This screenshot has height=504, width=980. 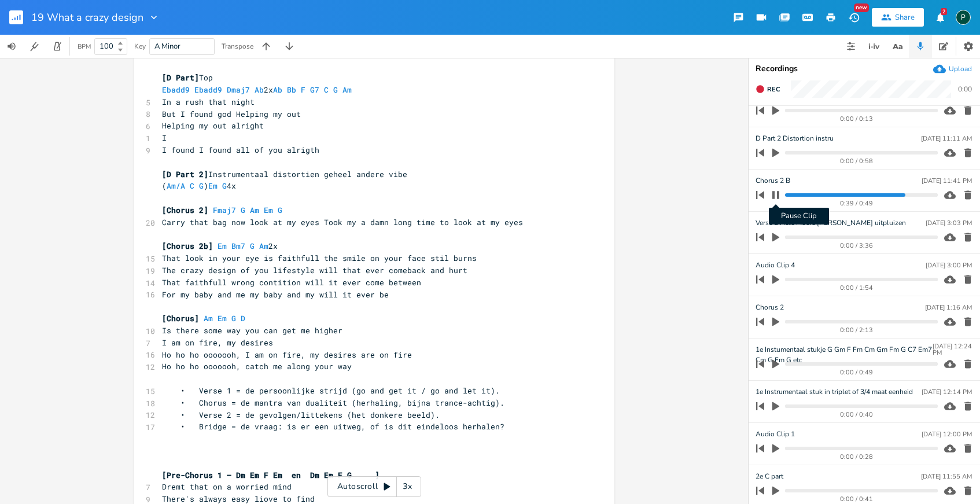 What do you see at coordinates (187, 246) in the screenshot?
I see `span: [Chorus 2b]` at bounding box center [187, 246].